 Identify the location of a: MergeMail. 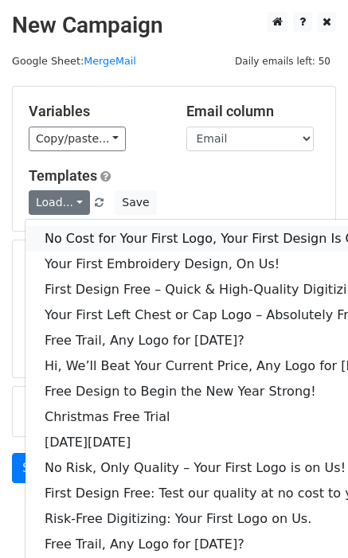
(110, 60).